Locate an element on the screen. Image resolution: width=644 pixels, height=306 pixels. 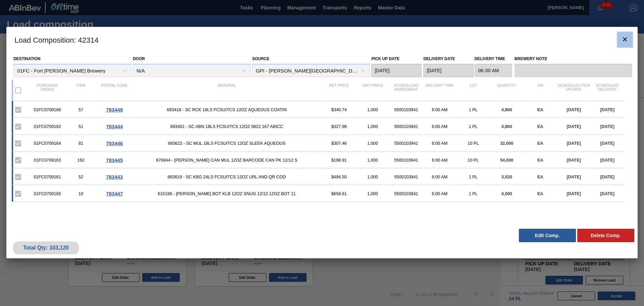
div: Delivery Time is located at coordinates (440, 90).